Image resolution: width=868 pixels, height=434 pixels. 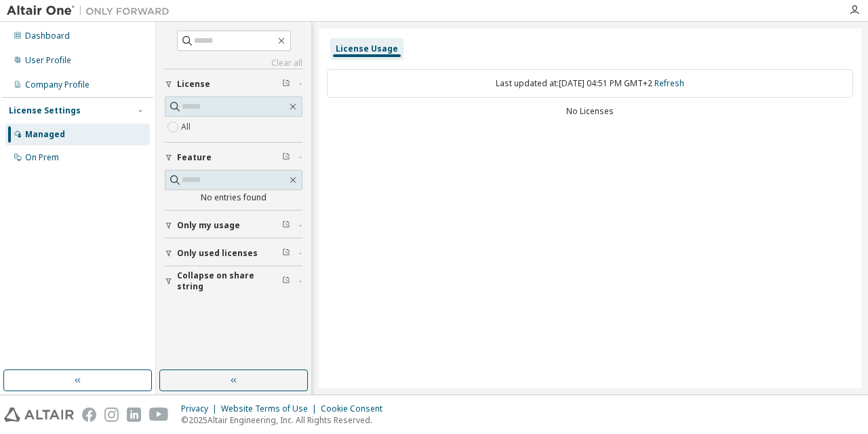 What do you see at coordinates (271, 409) in the screenshot?
I see `div: Website Terms of Use` at bounding box center [271, 409].